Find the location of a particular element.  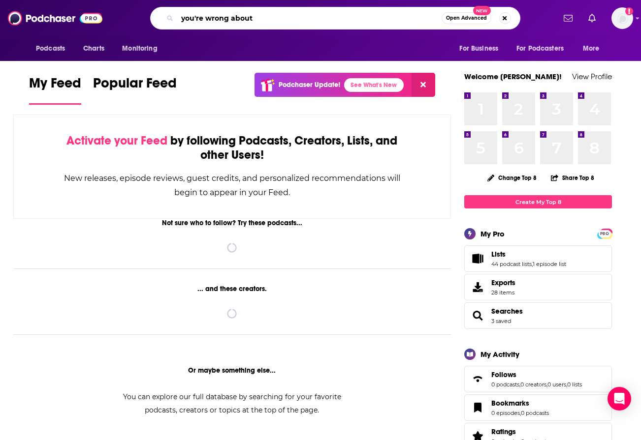

div: Open Intercom Messenger is located at coordinates (619, 399).